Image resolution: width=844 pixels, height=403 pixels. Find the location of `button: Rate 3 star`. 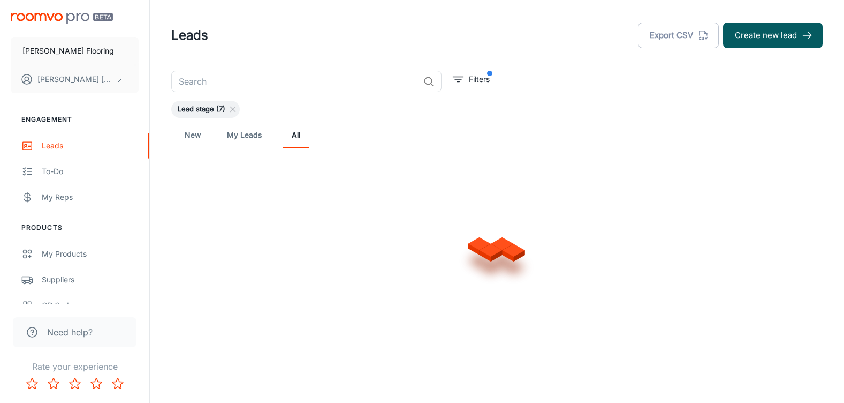

button: Rate 3 star is located at coordinates (75, 383).